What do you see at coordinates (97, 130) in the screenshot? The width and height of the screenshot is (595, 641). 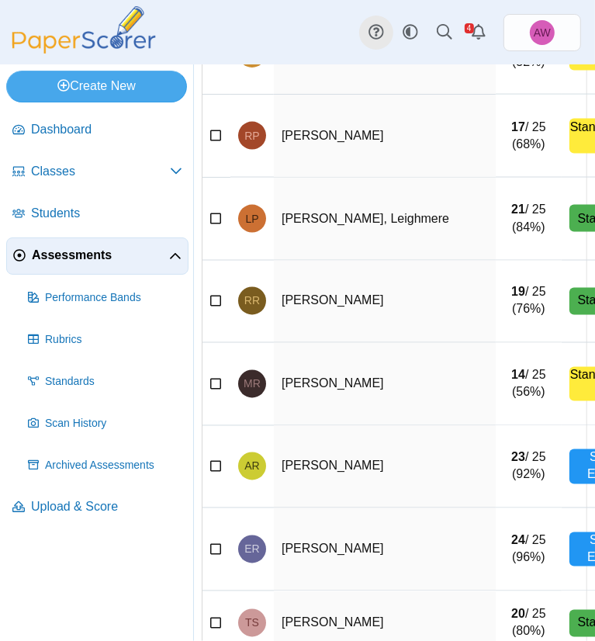 I see `a: Dashboard` at bounding box center [97, 130].